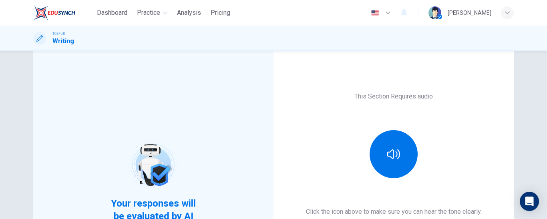 This screenshot has width=547, height=219. I want to click on a: Pricing, so click(220, 13).